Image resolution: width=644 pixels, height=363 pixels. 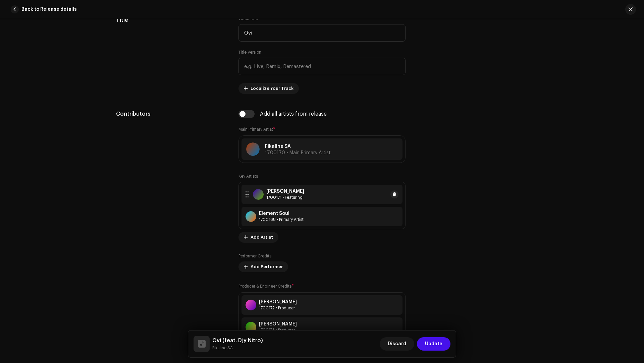 What do you see at coordinates (238, 341) in the screenshot?
I see `h5: Ovi (feat. Djy Nitro)` at bounding box center [238, 341].